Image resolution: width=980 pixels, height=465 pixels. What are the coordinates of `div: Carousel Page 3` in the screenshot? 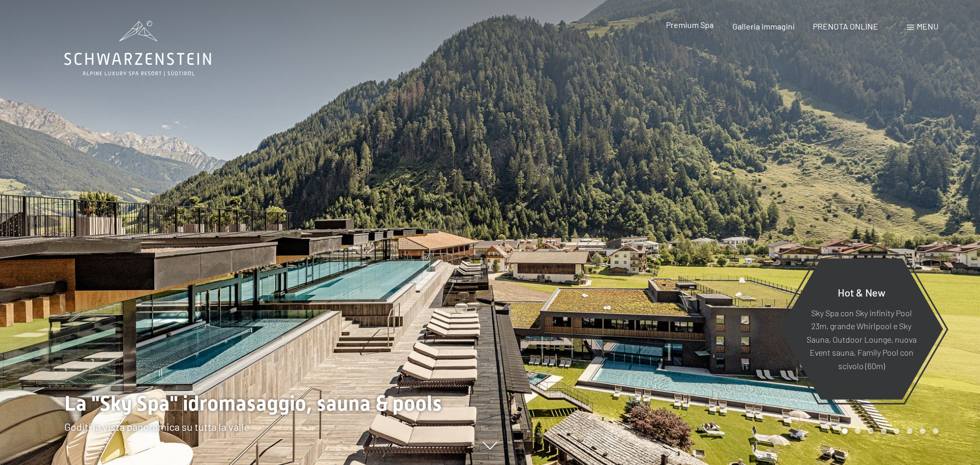 It's located at (870, 431).